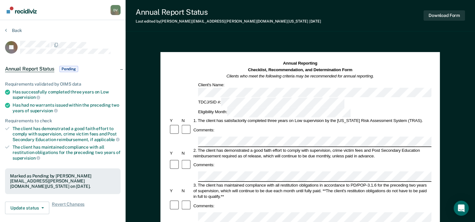 Image resolution: width=475 pixels, height=222 pixels. I want to click on div: Requirements validated by OIMS data, so click(63, 84).